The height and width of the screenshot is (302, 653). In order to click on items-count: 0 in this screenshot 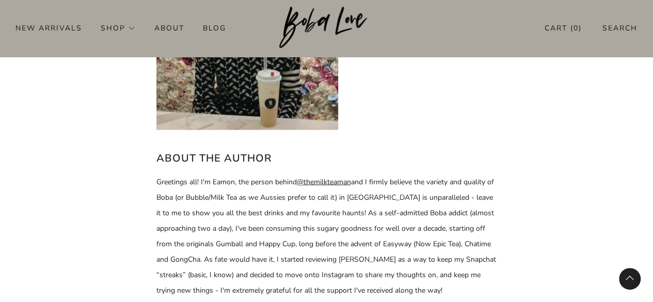, I will do `click(576, 28)`.